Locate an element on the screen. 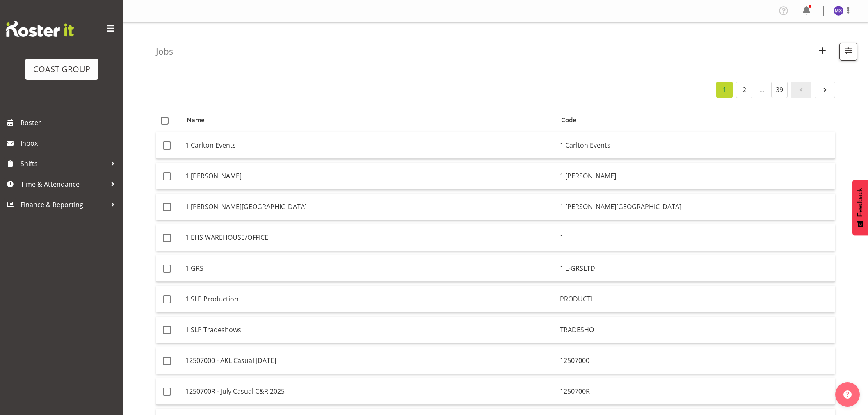 The height and width of the screenshot is (415, 868). a: 39 is located at coordinates (779, 90).